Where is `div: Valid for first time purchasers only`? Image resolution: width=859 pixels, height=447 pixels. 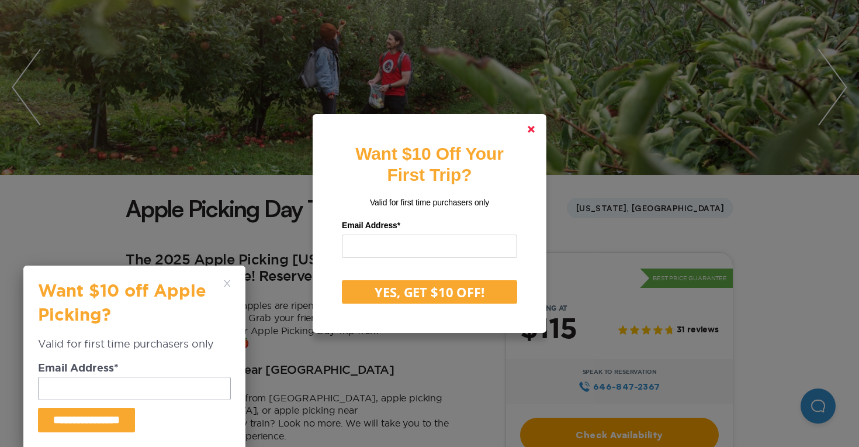 div: Valid for first time purchasers only is located at coordinates (134, 349).